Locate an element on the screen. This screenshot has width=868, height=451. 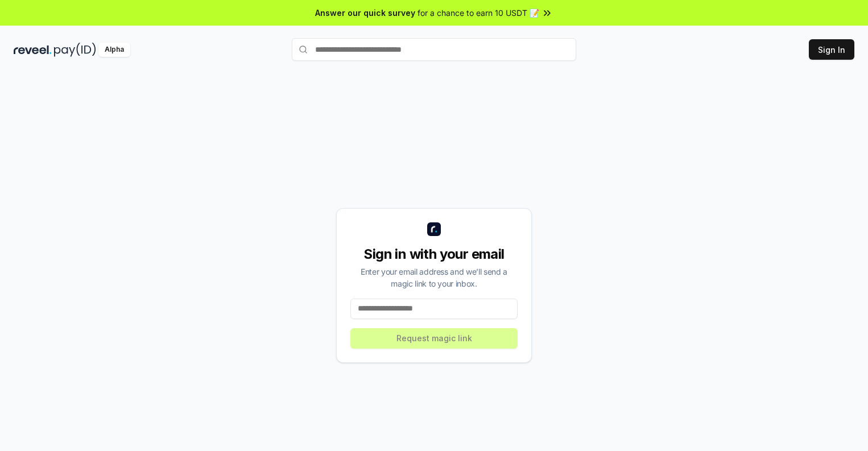
div: Sign in with your email is located at coordinates (434, 254).